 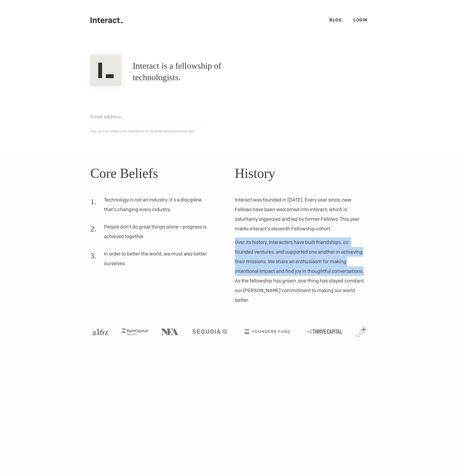 I want to click on h2: History, so click(x=302, y=173).